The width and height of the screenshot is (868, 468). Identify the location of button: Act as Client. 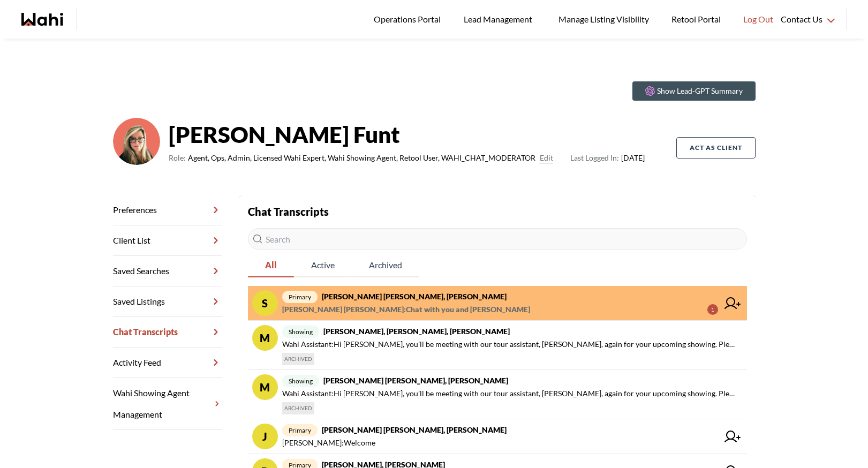
(716, 148).